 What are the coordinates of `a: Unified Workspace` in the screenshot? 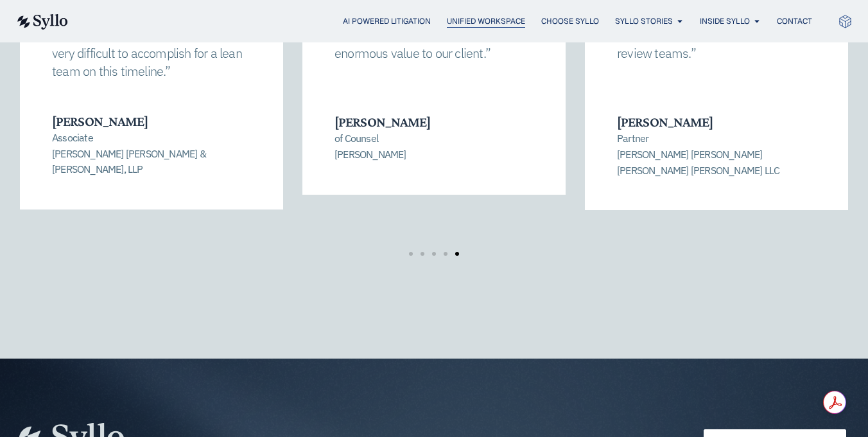 It's located at (486, 21).